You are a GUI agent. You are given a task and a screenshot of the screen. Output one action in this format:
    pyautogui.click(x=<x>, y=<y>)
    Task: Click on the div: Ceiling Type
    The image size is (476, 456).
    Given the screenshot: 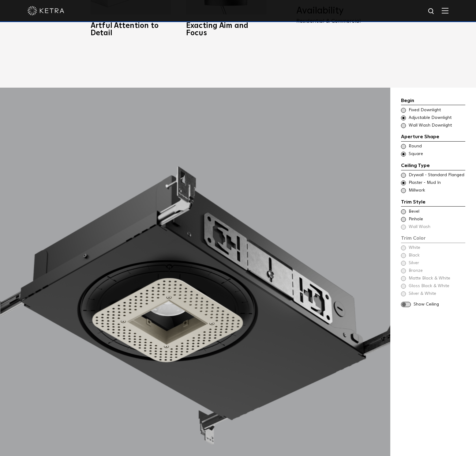 What is the action you would take?
    pyautogui.click(x=433, y=166)
    